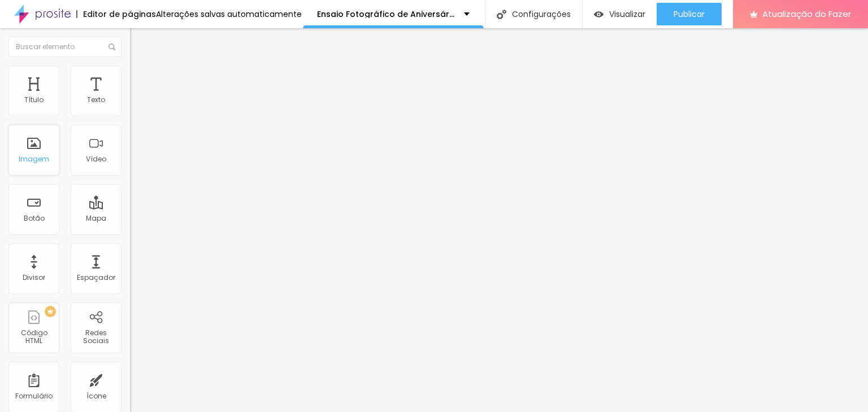 The image size is (868, 412). What do you see at coordinates (33, 277) in the screenshot?
I see `font: Divisor` at bounding box center [33, 277].